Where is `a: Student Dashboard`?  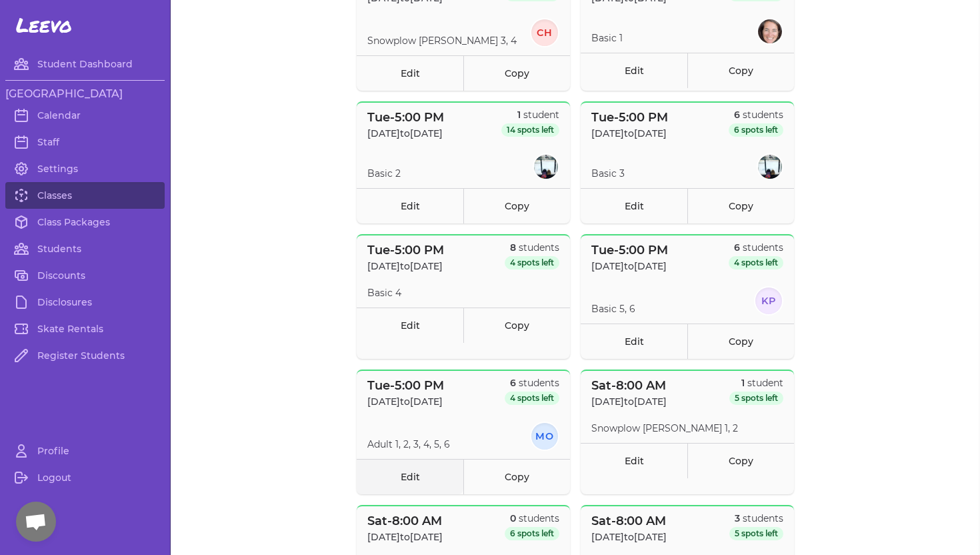 a: Student Dashboard is located at coordinates (85, 64).